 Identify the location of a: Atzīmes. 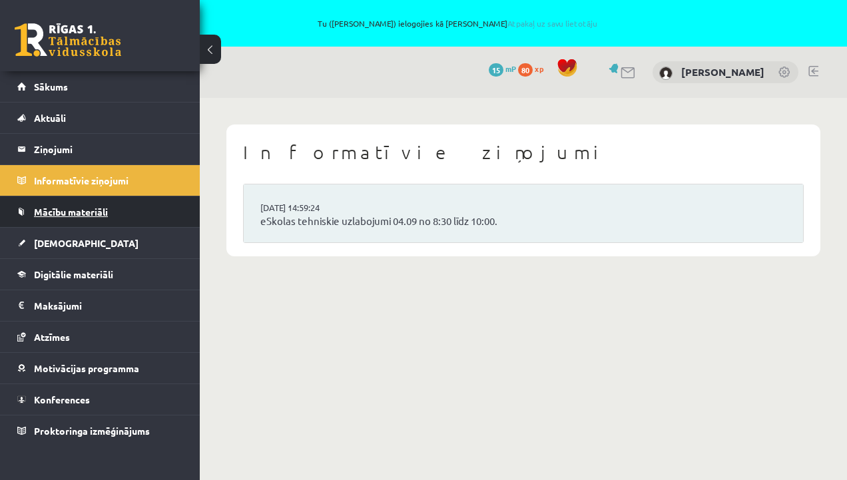
(100, 337).